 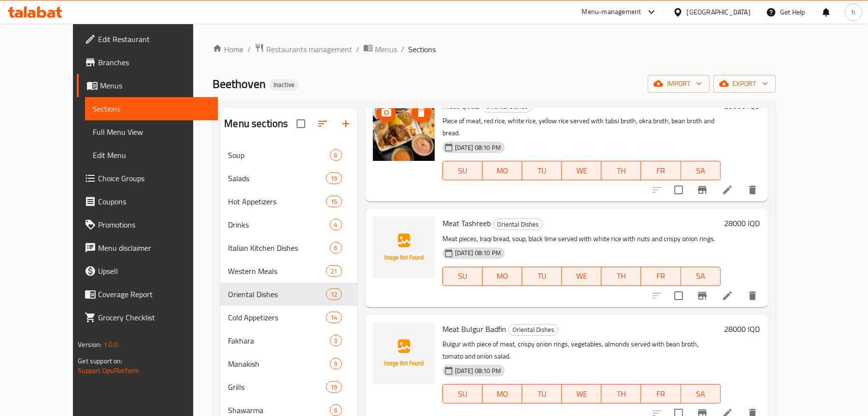 I want to click on button: import, so click(x=679, y=84).